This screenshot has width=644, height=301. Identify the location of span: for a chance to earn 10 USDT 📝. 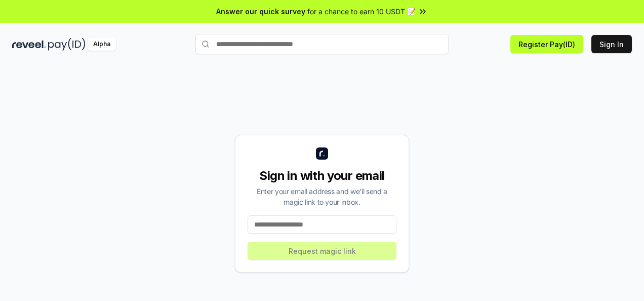
(361, 11).